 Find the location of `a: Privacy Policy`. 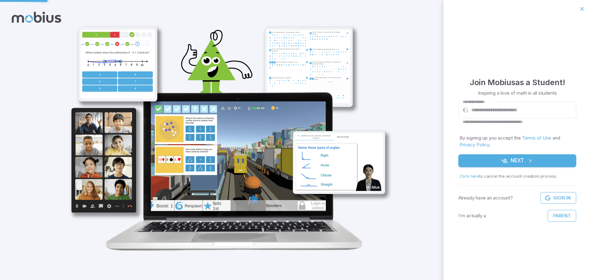

a: Privacy Policy is located at coordinates (474, 145).